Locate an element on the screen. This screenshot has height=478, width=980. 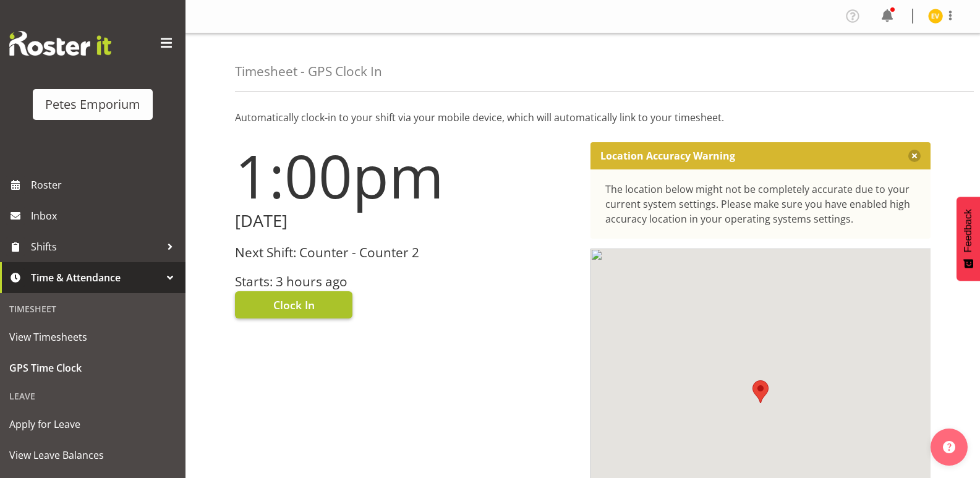
span: Time & Attendance is located at coordinates (95, 278).